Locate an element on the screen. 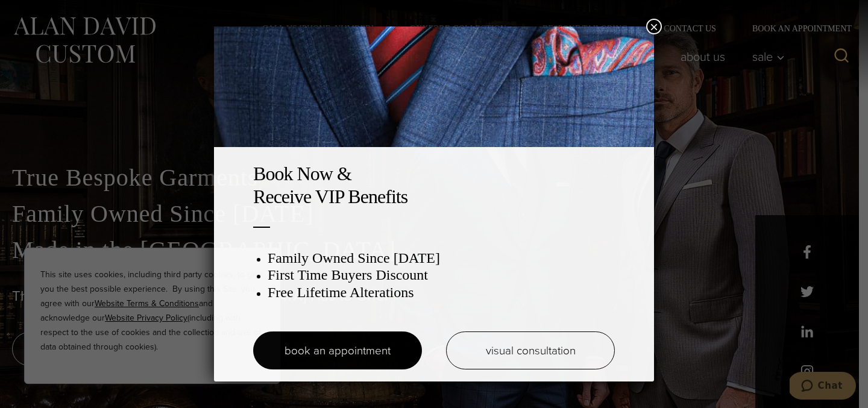 This screenshot has width=868, height=408. h3: First Time Buyers Discount is located at coordinates (441, 274).